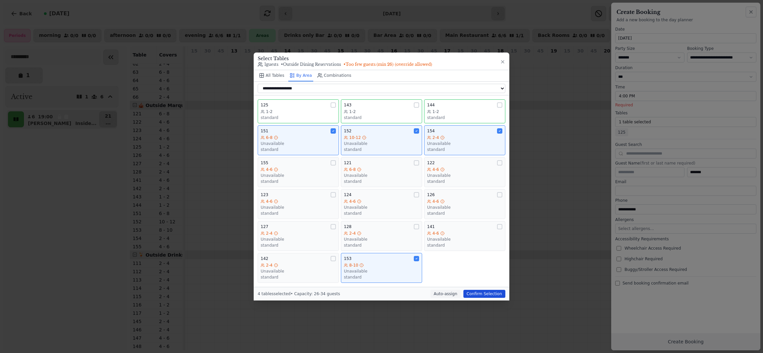 This screenshot has width=763, height=353. Describe the element at coordinates (381, 140) in the screenshot. I see `button: 15210-12Unavailablestandard` at that location.